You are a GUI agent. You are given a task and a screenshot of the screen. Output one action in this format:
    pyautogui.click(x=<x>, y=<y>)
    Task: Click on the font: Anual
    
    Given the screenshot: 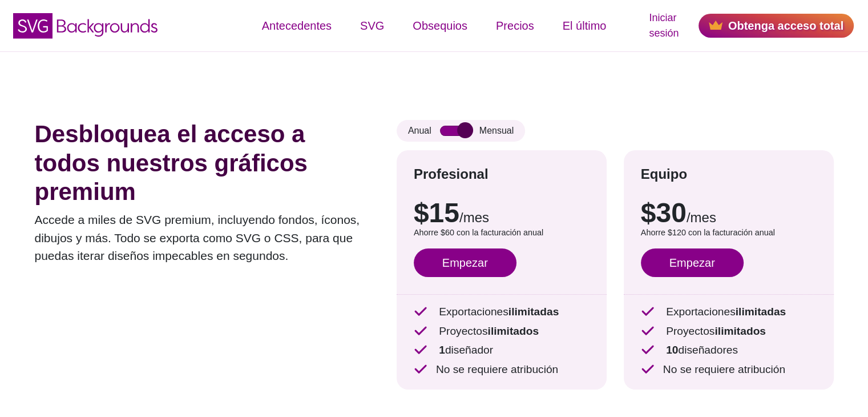 What is the action you would take?
    pyautogui.click(x=419, y=130)
    